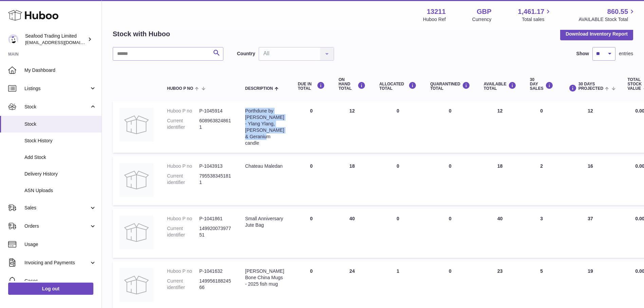 The height and width of the screenshot is (308, 644). What do you see at coordinates (180, 88) in the screenshot?
I see `span: Huboo P no` at bounding box center [180, 88].